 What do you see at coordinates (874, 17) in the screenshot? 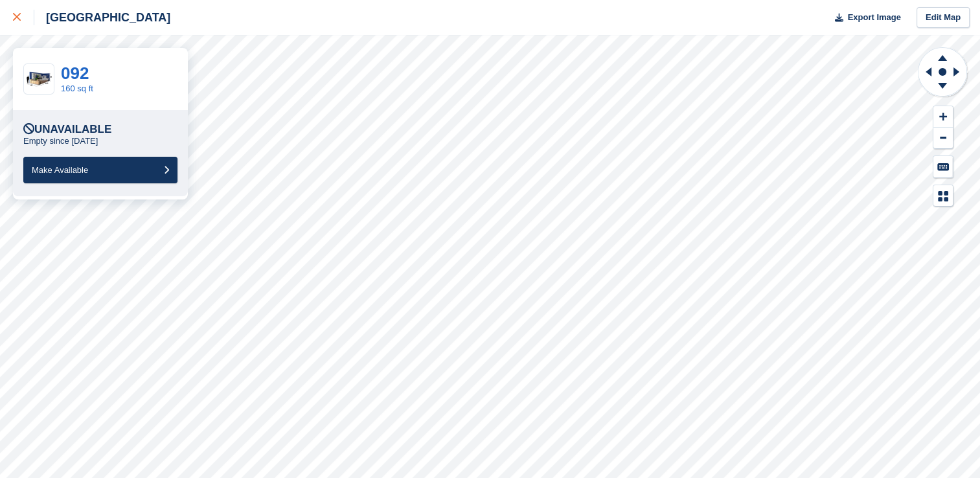
I see `span: Export Image` at bounding box center [874, 17].